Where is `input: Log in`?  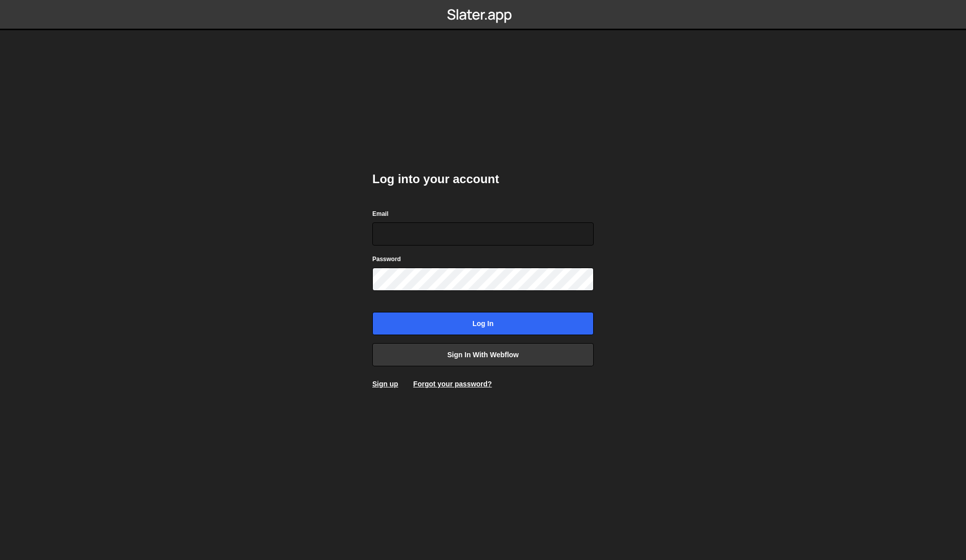
input: Log in is located at coordinates (483, 323).